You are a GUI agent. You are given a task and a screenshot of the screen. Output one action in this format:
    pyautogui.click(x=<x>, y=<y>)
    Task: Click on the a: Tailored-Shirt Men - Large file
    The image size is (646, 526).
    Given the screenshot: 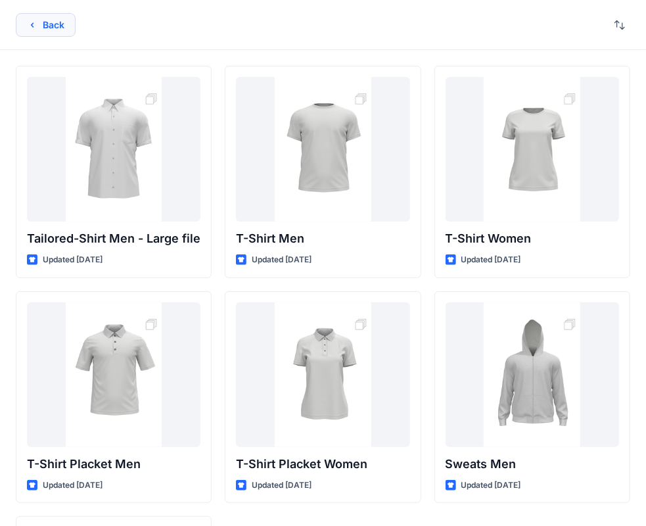 What is the action you would take?
    pyautogui.click(x=114, y=149)
    